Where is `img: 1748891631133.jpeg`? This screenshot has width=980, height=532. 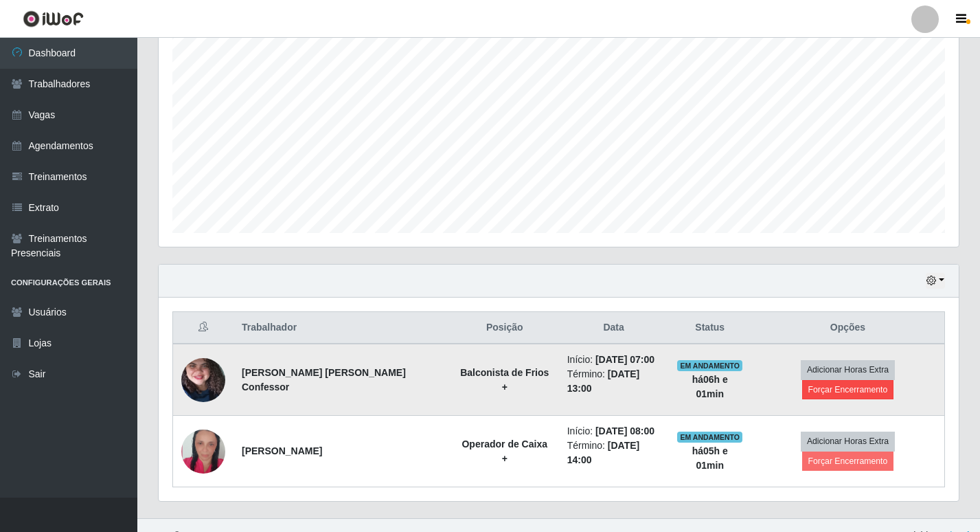
img: 1748891631133.jpeg is located at coordinates (203, 380).